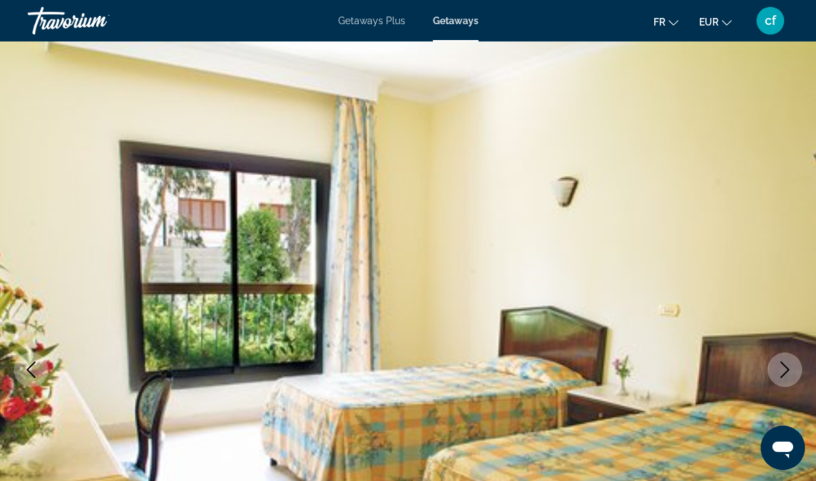  I want to click on a: Getaways, so click(456, 21).